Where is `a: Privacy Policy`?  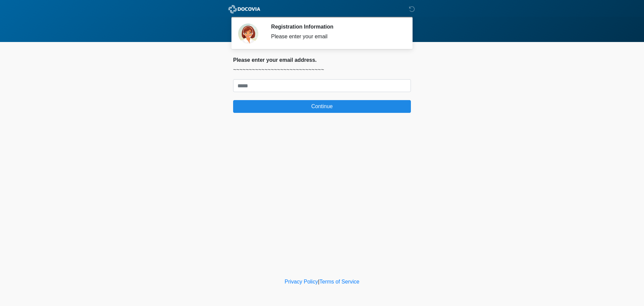
a: Privacy Policy is located at coordinates (302, 281).